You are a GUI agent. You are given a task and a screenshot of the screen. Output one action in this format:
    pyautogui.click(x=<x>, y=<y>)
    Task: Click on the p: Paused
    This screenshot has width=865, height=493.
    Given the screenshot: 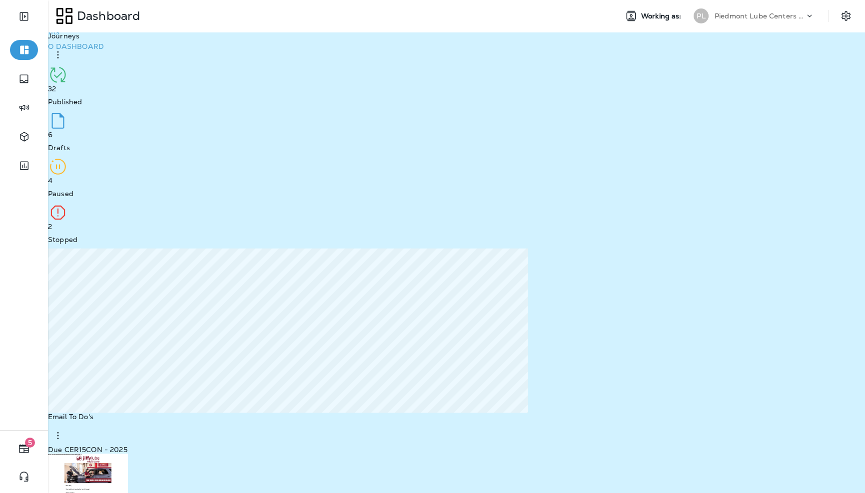 What is the action you would take?
    pyautogui.click(x=60, y=194)
    